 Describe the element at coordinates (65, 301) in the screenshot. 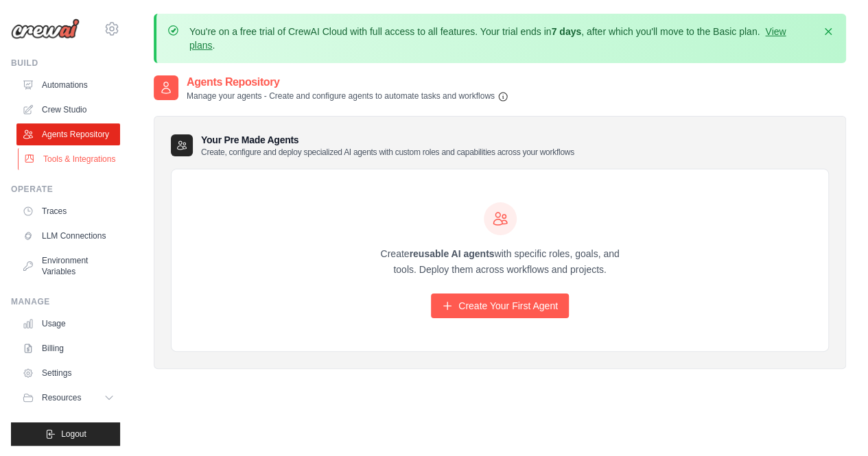

I see `div: Manage` at that location.